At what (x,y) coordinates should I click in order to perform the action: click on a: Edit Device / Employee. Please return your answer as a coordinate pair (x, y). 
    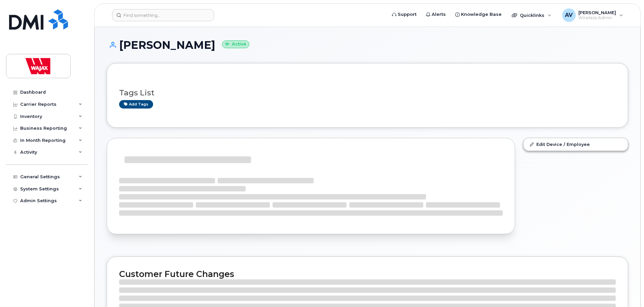
    Looking at the image, I should click on (576, 144).